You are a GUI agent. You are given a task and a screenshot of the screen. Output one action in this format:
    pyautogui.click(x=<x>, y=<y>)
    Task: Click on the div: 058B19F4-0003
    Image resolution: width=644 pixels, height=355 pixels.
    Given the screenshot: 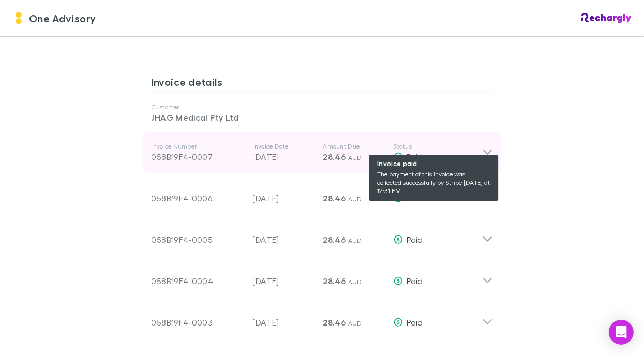 What is the action you would take?
    pyautogui.click(x=198, y=322)
    